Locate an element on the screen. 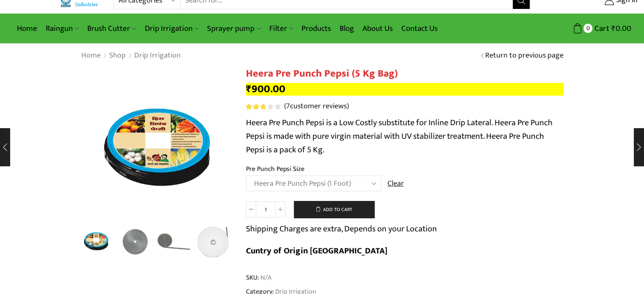 The height and width of the screenshot is (294, 644). h1: Heera Pre Punch Pepsi (5 Kg Bag) is located at coordinates (405, 74).